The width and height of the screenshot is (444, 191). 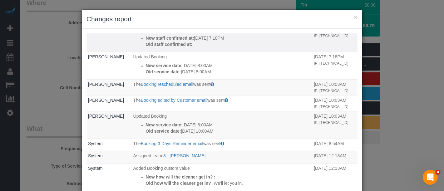 What do you see at coordinates (439, 173) in the screenshot?
I see `span: 4` at bounding box center [439, 173].